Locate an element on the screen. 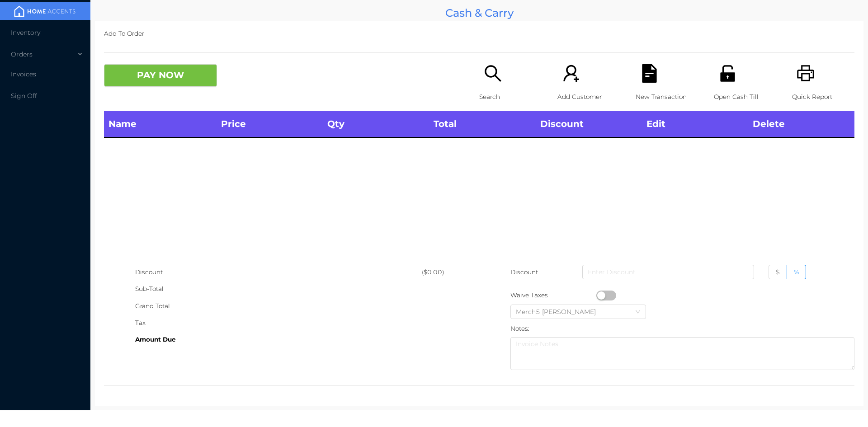  input: Enter Discount is located at coordinates (669, 272).